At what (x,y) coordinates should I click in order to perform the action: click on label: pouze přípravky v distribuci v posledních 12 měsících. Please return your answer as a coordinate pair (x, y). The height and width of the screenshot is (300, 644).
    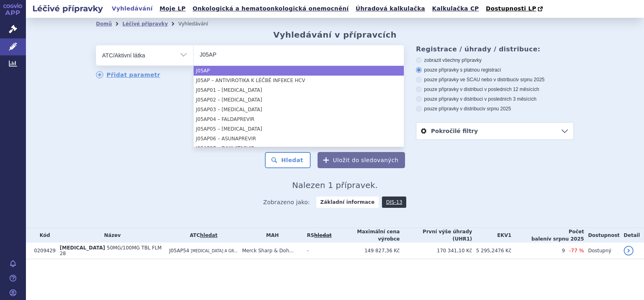
    Looking at the image, I should click on (495, 89).